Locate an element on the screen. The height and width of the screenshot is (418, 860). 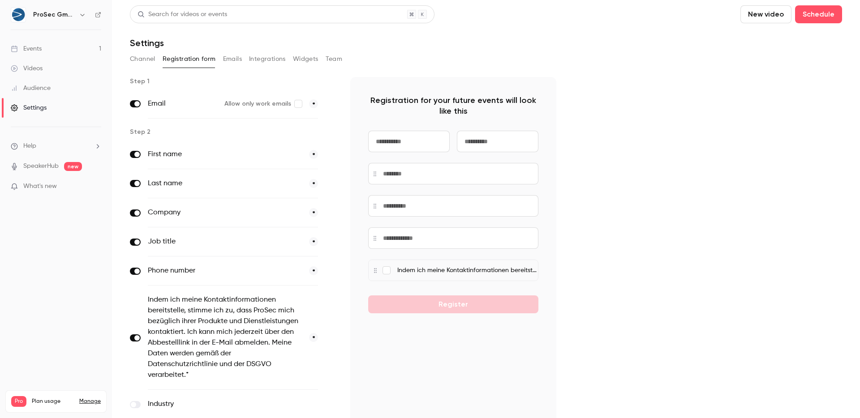
button: New video is located at coordinates (766, 14).